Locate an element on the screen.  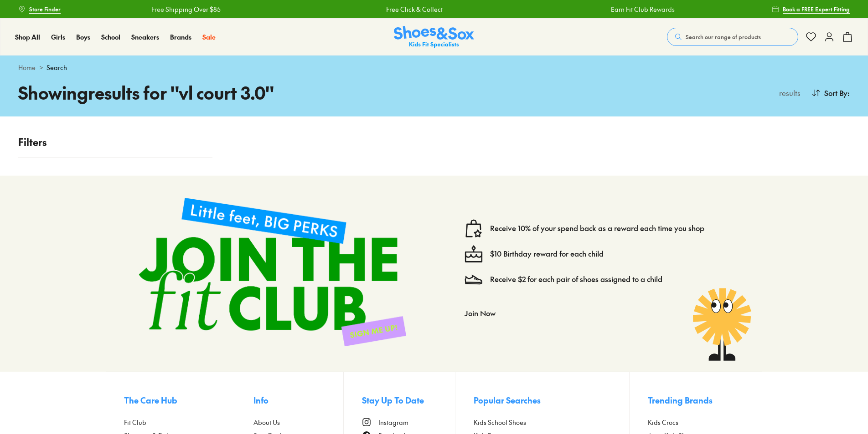
span: Search our range of products is located at coordinates (723, 37).